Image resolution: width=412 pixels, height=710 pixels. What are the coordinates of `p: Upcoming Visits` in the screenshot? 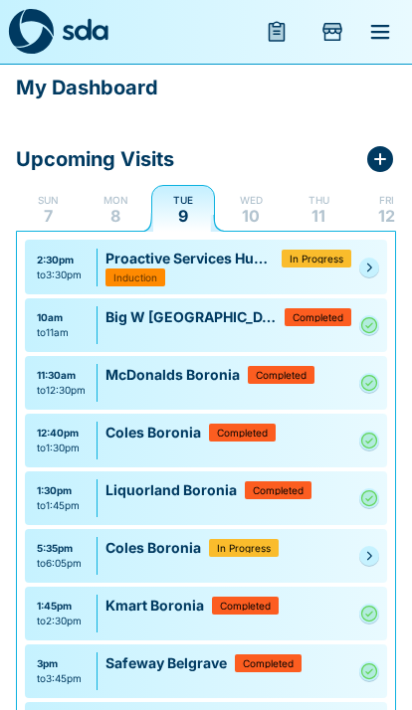 It's located at (94, 159).